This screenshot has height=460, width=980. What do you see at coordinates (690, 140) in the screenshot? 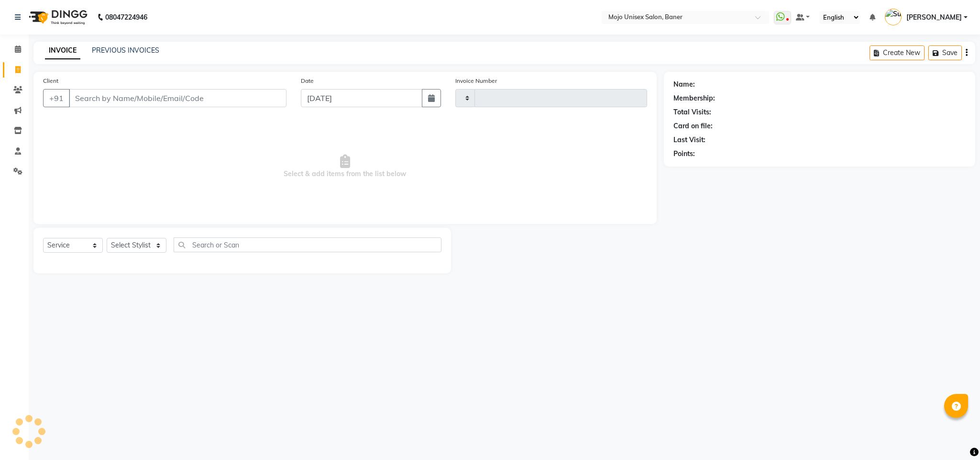
I see `div: Last Visit:` at bounding box center [690, 140].